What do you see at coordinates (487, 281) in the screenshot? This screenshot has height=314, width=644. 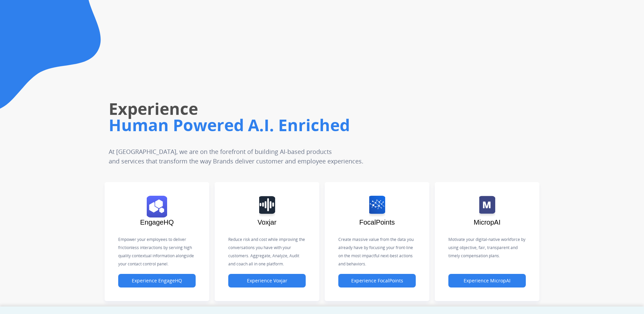 I see `a: Experience MicropAI` at bounding box center [487, 281].